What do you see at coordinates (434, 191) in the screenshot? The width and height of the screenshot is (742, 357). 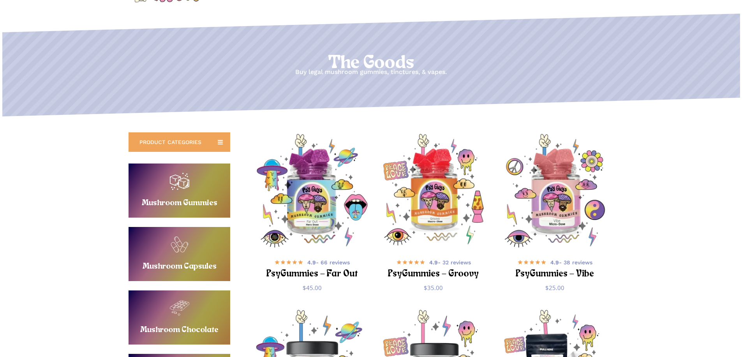 I see `a: PsyGummies - Groovy` at bounding box center [434, 191].